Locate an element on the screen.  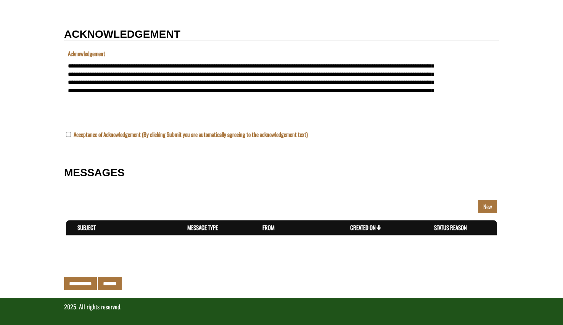
h2: ACKNOWLEDGEMENT is located at coordinates (282, 35).